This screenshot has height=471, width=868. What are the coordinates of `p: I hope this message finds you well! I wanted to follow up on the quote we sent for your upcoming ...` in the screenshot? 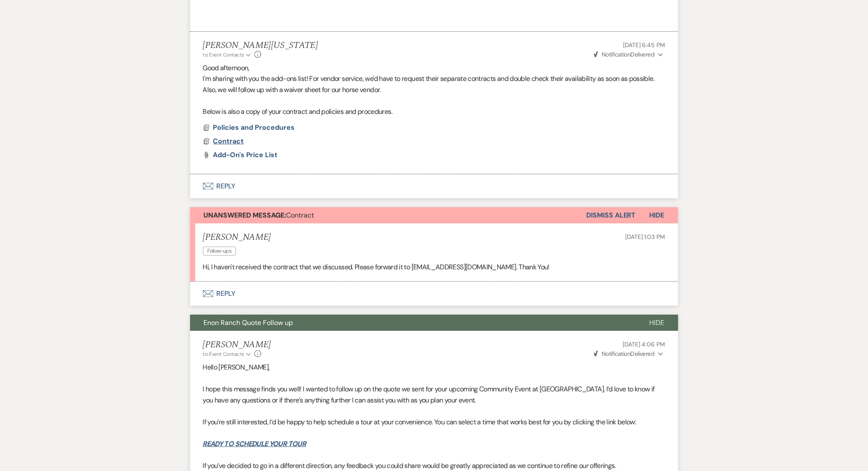 It's located at (434, 394).